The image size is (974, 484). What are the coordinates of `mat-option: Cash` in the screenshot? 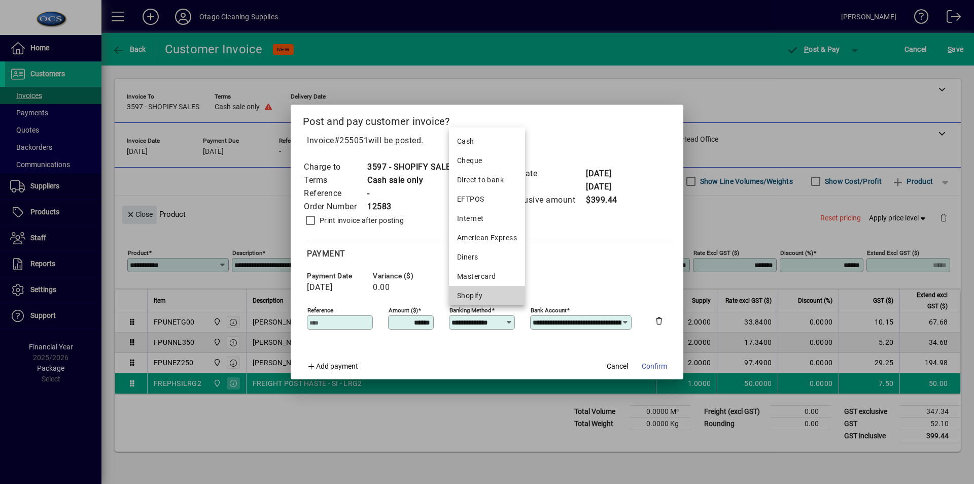 It's located at (487, 141).